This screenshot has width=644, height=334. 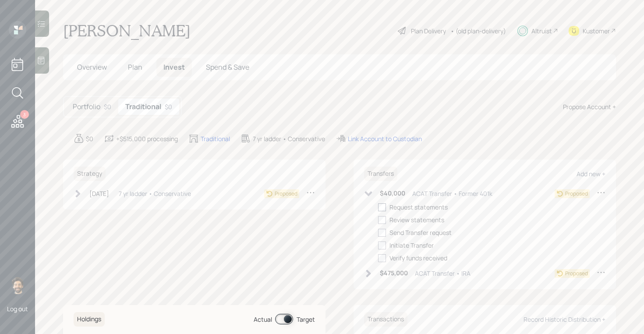 What do you see at coordinates (394, 273) in the screenshot?
I see `h6: $475,000` at bounding box center [394, 273].